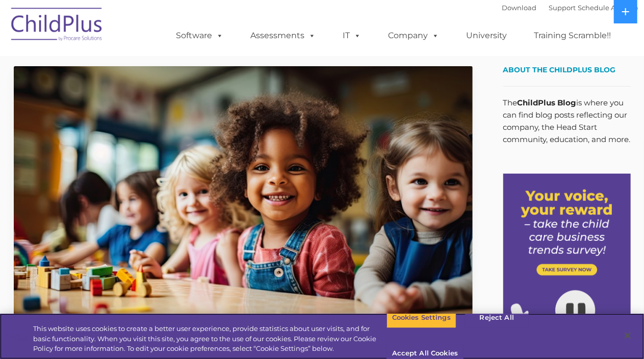 Image resolution: width=644 pixels, height=359 pixels. What do you see at coordinates (547, 102) in the screenshot?
I see `strong: ChildPlus Blog` at bounding box center [547, 102].